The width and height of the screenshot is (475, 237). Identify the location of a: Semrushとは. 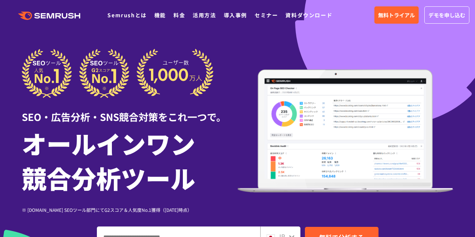
(127, 15).